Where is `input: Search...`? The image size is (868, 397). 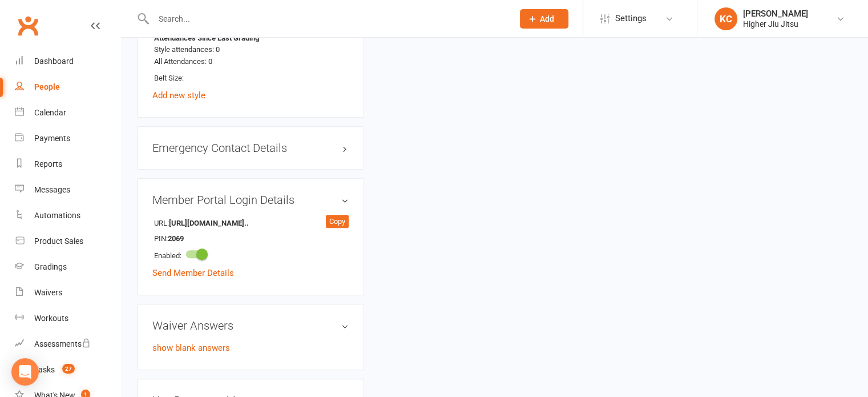 input: Search... is located at coordinates (328, 19).